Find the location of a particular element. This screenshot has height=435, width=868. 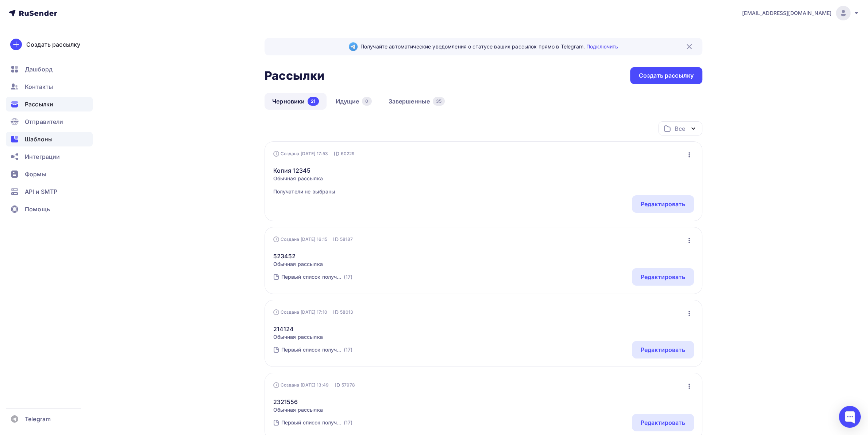

span: Формы is located at coordinates (35, 174).